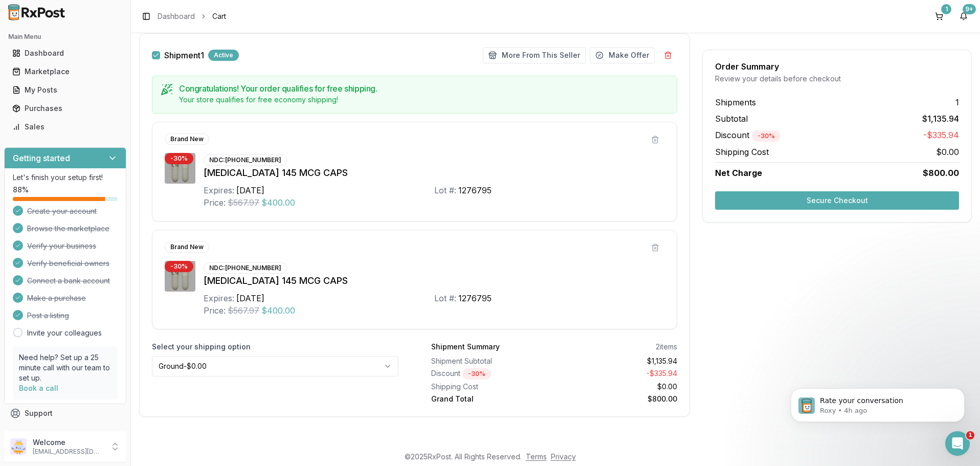 Image resolution: width=980 pixels, height=466 pixels. I want to click on label: Select your shipping option, so click(275, 347).